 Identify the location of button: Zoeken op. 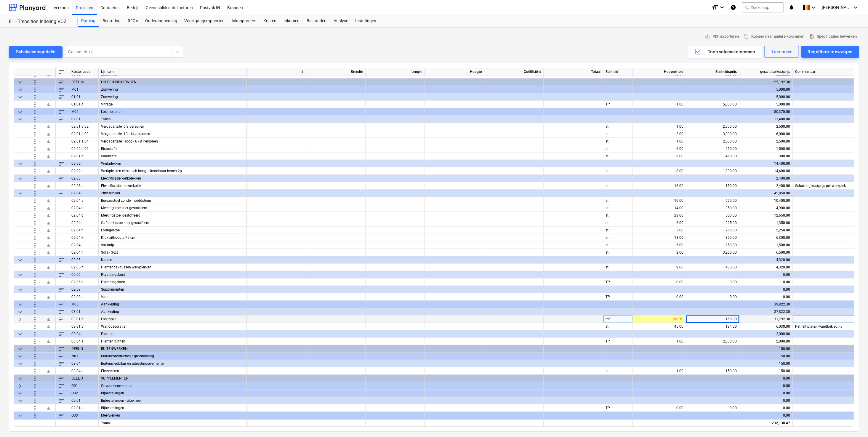
(763, 7).